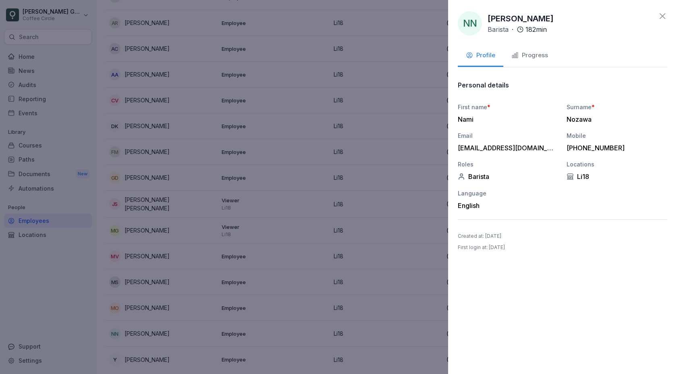 The height and width of the screenshot is (374, 677). I want to click on button: Progress, so click(530, 56).